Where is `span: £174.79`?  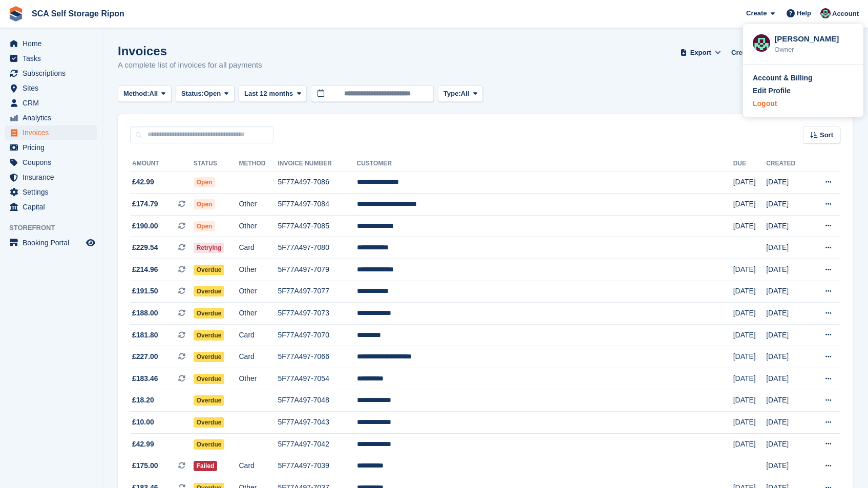 span: £174.79 is located at coordinates (145, 204).